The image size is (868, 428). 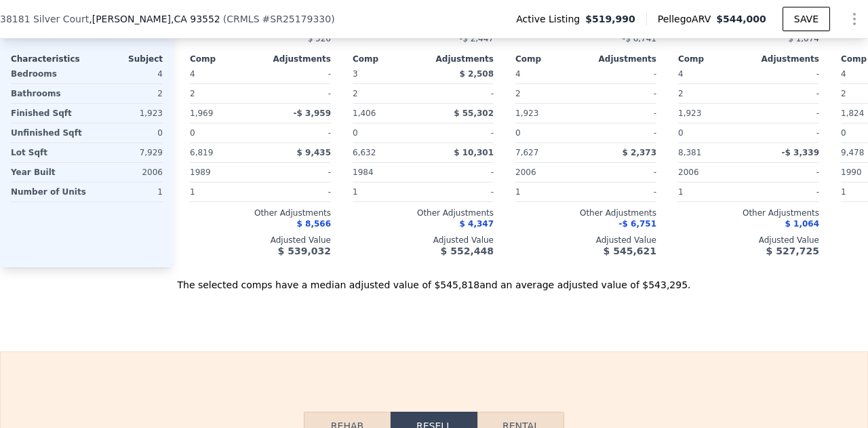 What do you see at coordinates (224, 172) in the screenshot?
I see `div: 1989` at bounding box center [224, 172].